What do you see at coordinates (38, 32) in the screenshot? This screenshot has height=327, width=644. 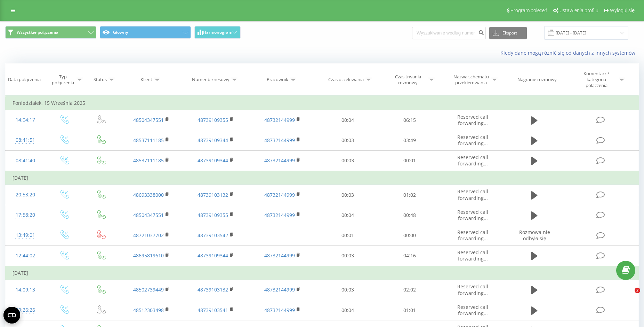 I see `span: Wszystkie połączenia` at bounding box center [38, 32].